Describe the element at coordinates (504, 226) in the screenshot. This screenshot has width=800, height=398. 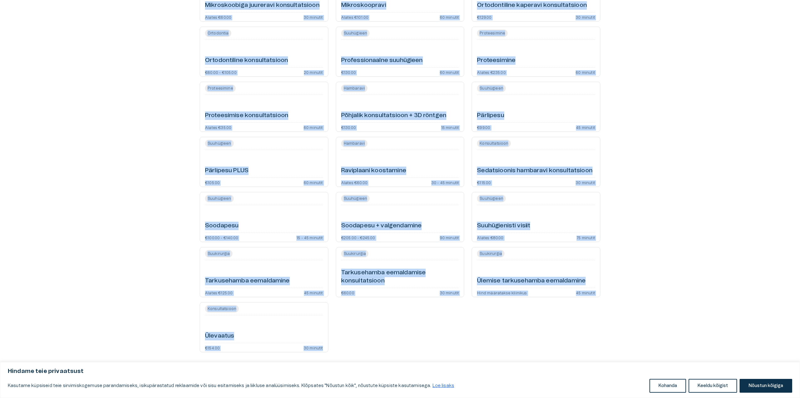
I see `h6: Suuhügienisti visiit` at that location.